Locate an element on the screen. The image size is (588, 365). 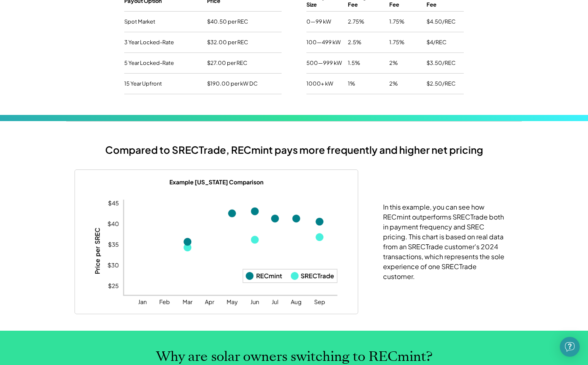
div: $27.00 per REC is located at coordinates (227, 63).